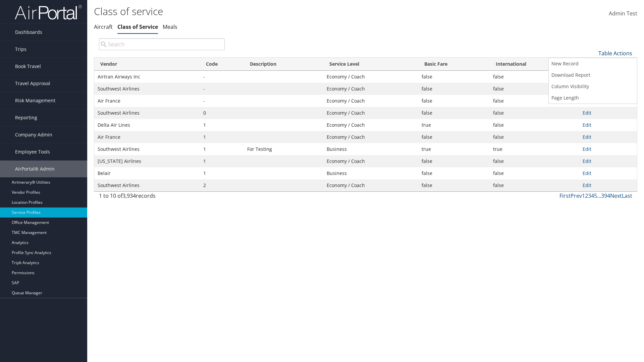  What do you see at coordinates (592, 75) in the screenshot?
I see `a: Download Report` at bounding box center [592, 75].